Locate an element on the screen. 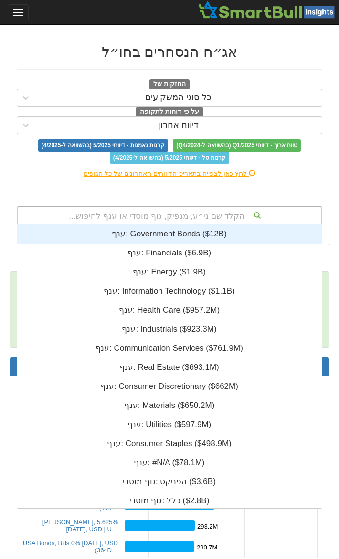  div: ענף: ‎Industrials ‎($923.3M)‏ is located at coordinates (169, 330).